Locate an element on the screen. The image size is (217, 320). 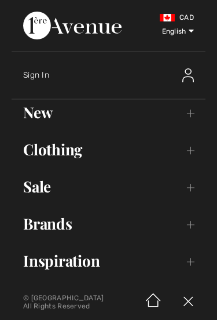
img: 1ère Avenue is located at coordinates (72, 25).